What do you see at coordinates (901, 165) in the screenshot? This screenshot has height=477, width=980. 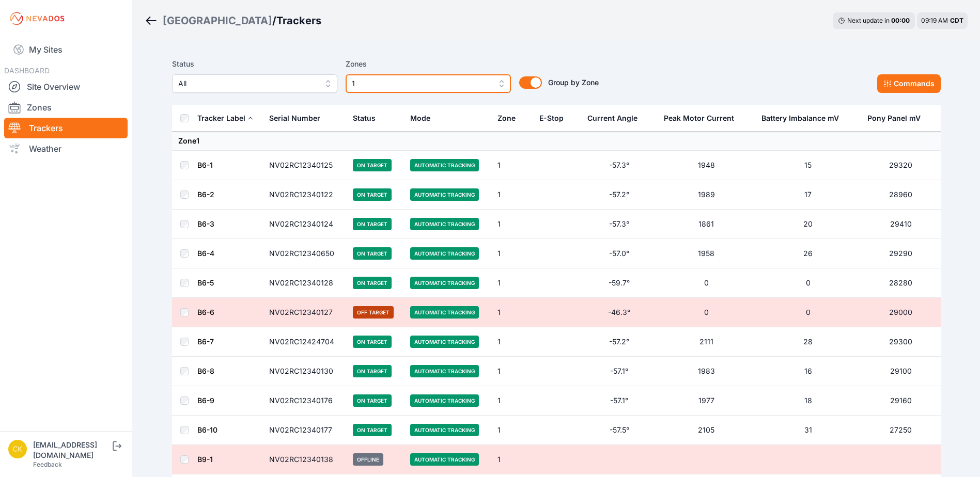 I see `td: 29320` at bounding box center [901, 165].